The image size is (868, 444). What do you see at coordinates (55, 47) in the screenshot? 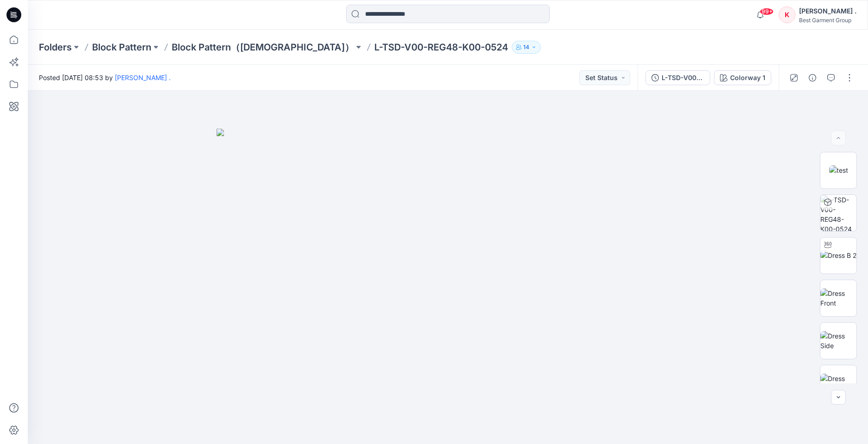
I see `p: Folders` at bounding box center [55, 47].